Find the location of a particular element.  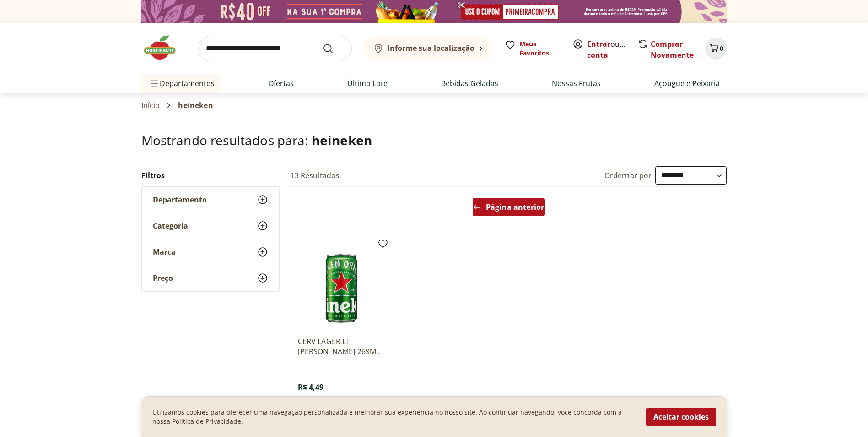

span: Meus Favoritos is located at coordinates (540, 48).